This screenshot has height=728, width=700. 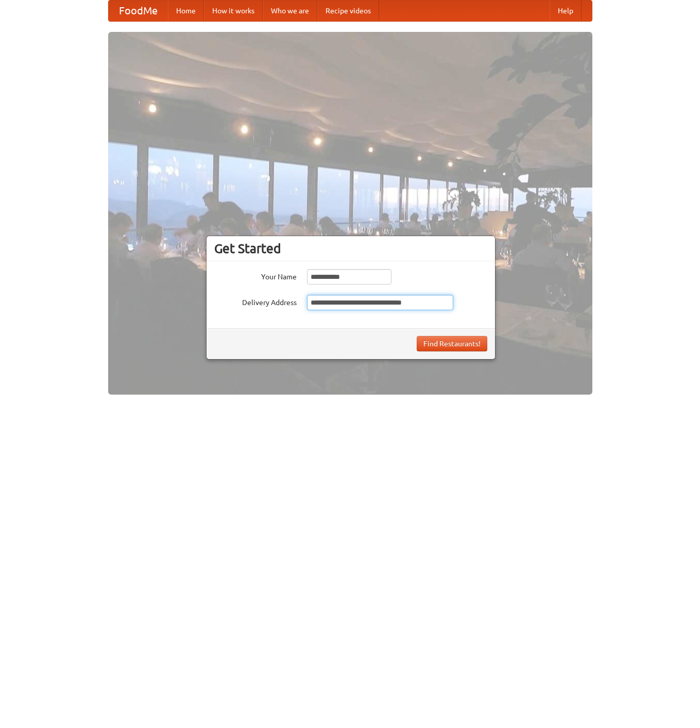 What do you see at coordinates (289, 11) in the screenshot?
I see `a: Who we are` at bounding box center [289, 11].